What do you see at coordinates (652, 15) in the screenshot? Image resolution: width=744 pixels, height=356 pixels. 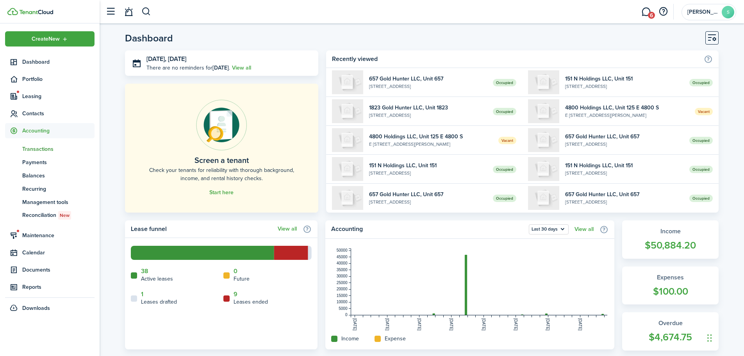 I see `span: 6` at bounding box center [652, 15].